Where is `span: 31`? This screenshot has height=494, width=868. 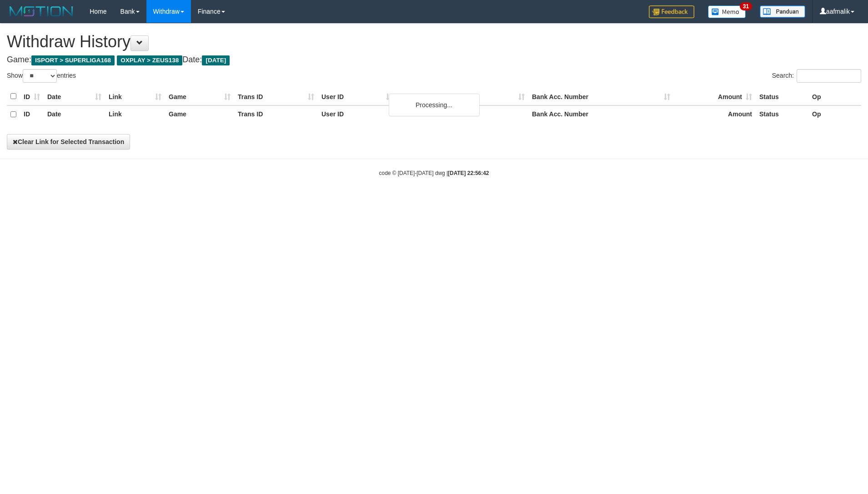
span: 31 is located at coordinates (746, 6).